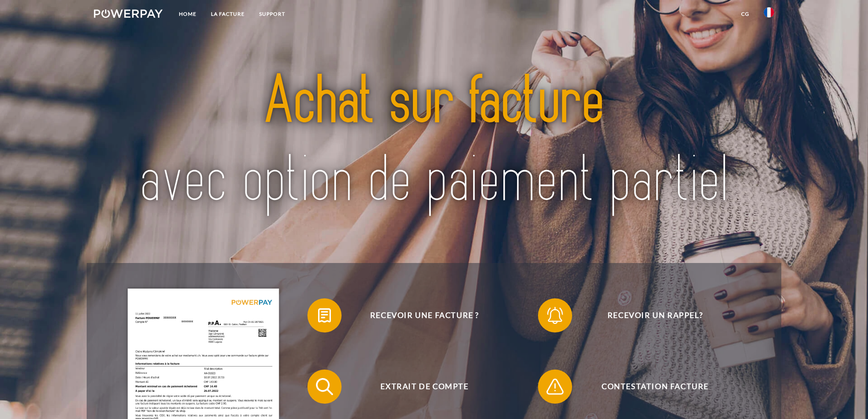 The width and height of the screenshot is (868, 419). I want to click on a: Recevoir un rappel?, so click(649, 315).